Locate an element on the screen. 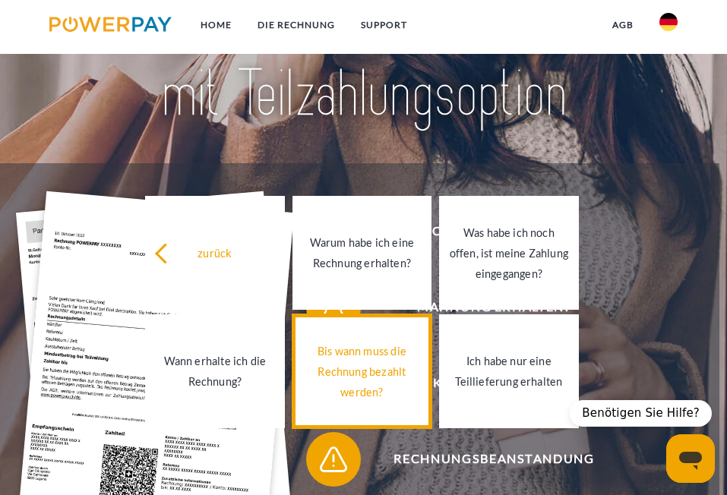  div: Ich habe nur eine Teillieferung erhalten is located at coordinates (508, 372).